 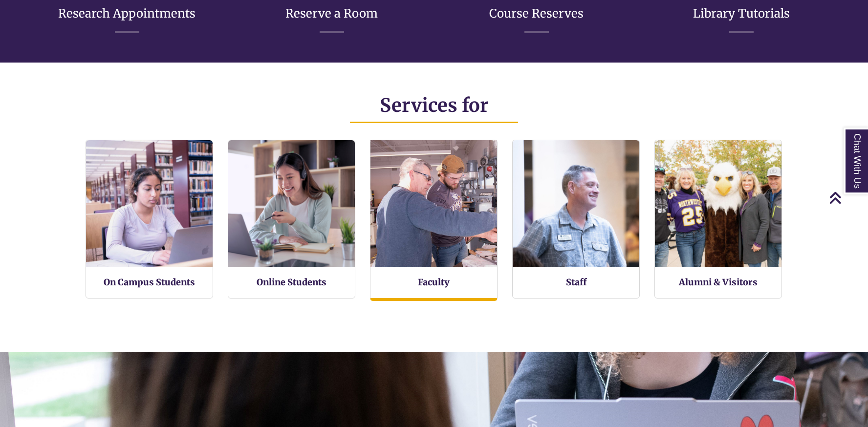 What do you see at coordinates (291, 203) in the screenshot?
I see `img: Online Students Services` at bounding box center [291, 203].